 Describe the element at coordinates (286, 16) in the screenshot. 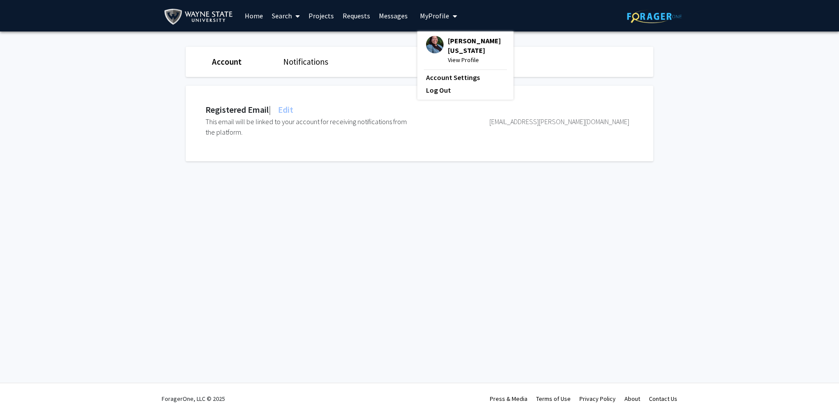

I see `a: Search` at that location.